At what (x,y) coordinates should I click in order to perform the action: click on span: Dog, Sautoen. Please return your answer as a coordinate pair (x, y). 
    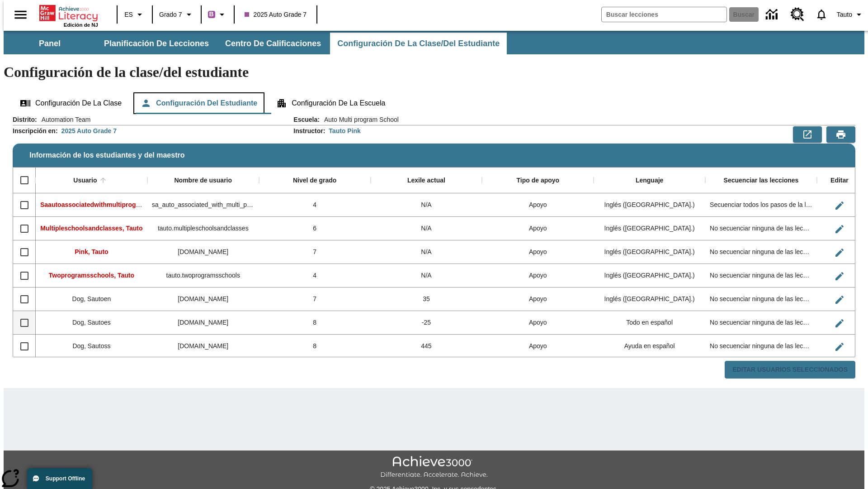
    Looking at the image, I should click on (92, 298).